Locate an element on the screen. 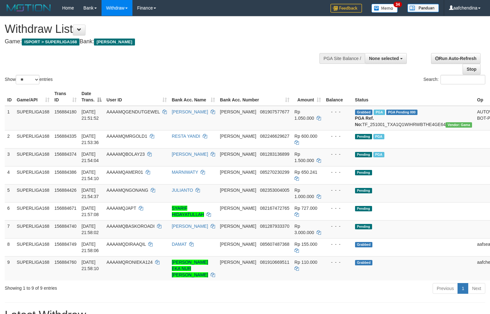  span: Copy 082167472765 to clipboard is located at coordinates (275, 208).